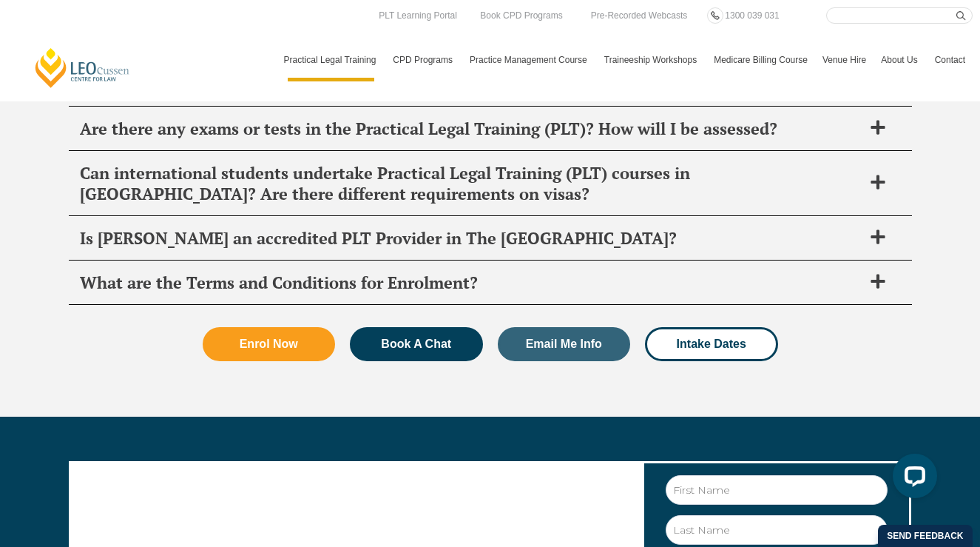  What do you see at coordinates (564, 344) in the screenshot?
I see `span: Email Me Info` at bounding box center [564, 344].